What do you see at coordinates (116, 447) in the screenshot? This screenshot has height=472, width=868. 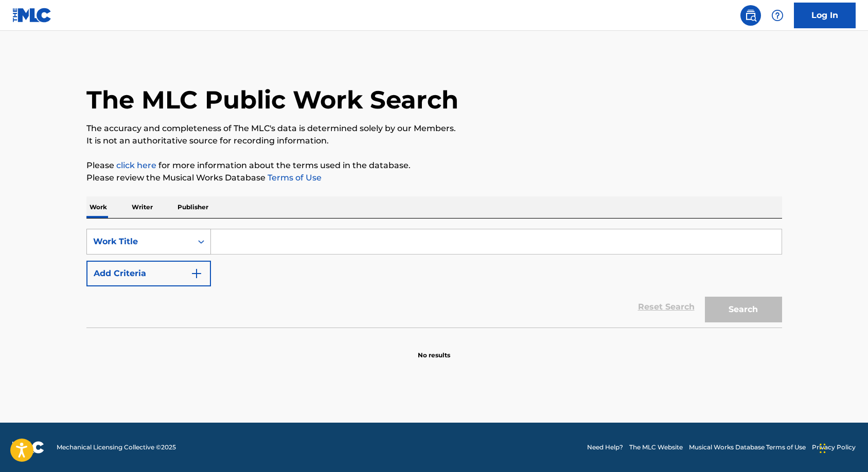 I see `span: Mechanical Licensing Collective © 2025` at bounding box center [116, 447].